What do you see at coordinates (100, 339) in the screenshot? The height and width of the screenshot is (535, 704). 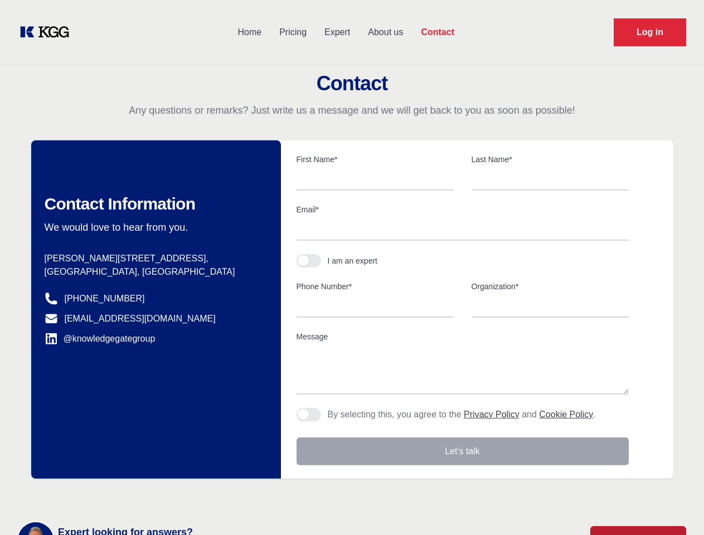 I see `a: @knowledgegategroup` at bounding box center [100, 339].